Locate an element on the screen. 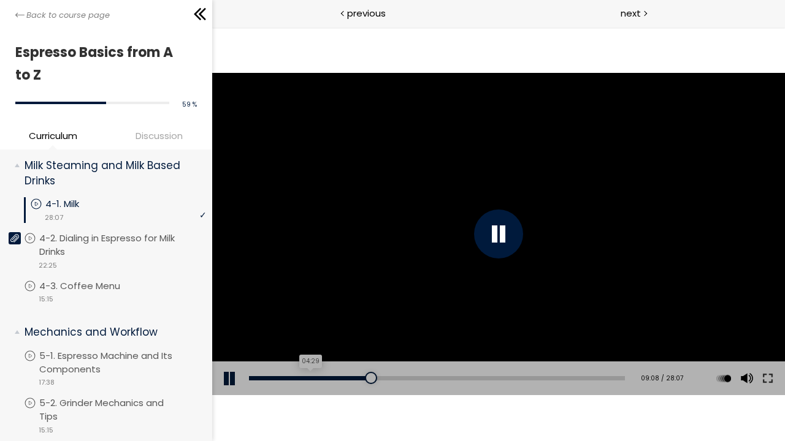 The height and width of the screenshot is (441, 785). p: 4-1. Milk is located at coordinates (74, 204).